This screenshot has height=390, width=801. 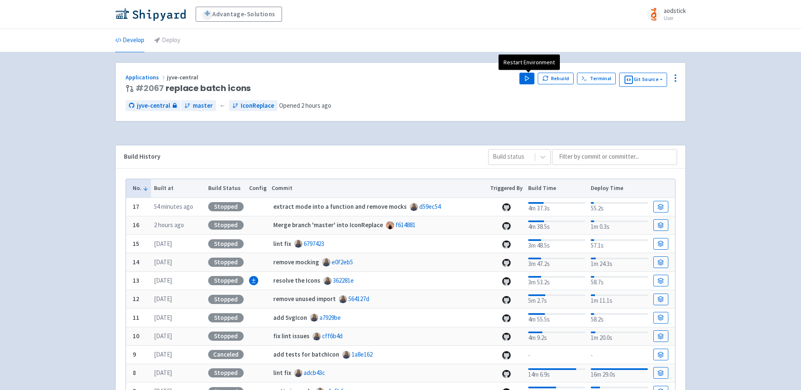 I want to click on div: 4m 37.3s, so click(x=557, y=207).